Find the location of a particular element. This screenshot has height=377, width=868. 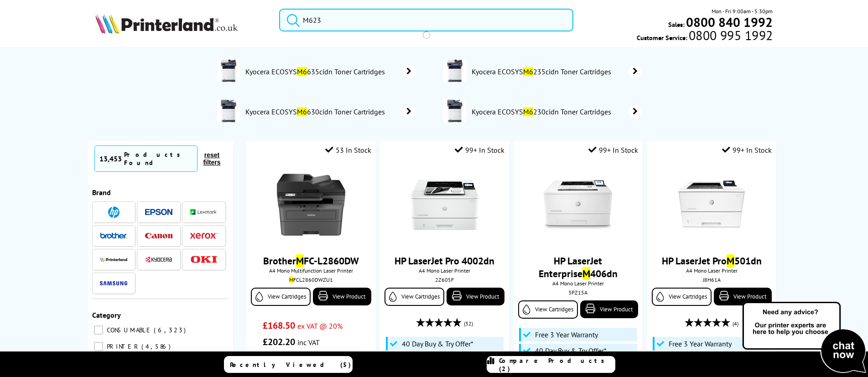

img: 1102TY3NL0-conspage.jpg is located at coordinates (455, 111).